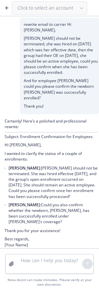 This screenshot has width=99, height=292. Describe the element at coordinates (51, 242) in the screenshot. I see `p: Best regards, [Your Name]` at that location.